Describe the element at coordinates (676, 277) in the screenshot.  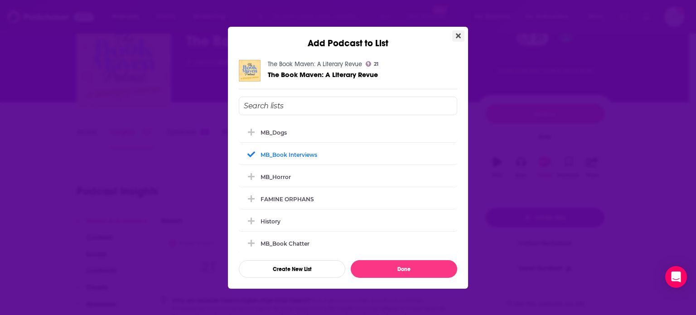
I see `div: Open Intercom Messenger` at that location.